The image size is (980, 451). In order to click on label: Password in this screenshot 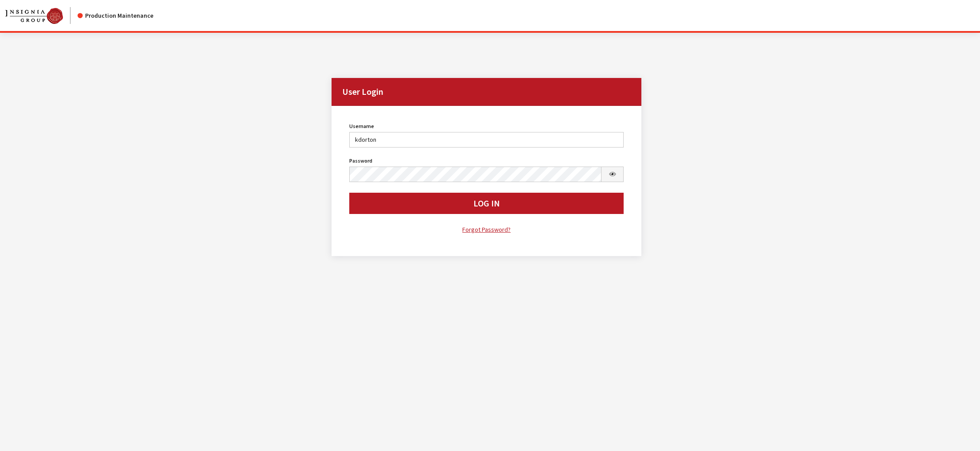, I will do `click(361, 160)`.